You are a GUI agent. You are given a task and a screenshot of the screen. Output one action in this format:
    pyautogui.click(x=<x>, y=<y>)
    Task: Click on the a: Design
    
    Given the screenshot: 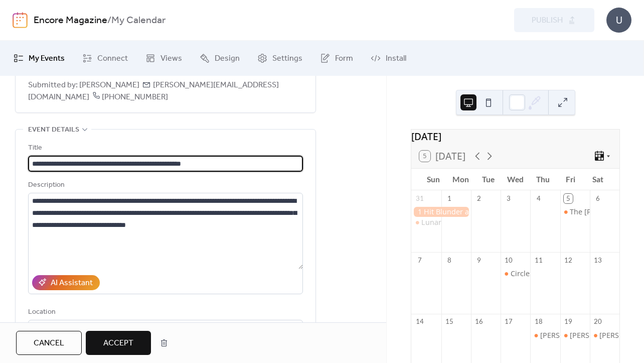 What is the action you would take?
    pyautogui.click(x=220, y=58)
    